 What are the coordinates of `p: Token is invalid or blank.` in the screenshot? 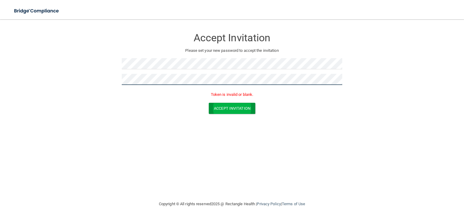 It's located at (232, 95).